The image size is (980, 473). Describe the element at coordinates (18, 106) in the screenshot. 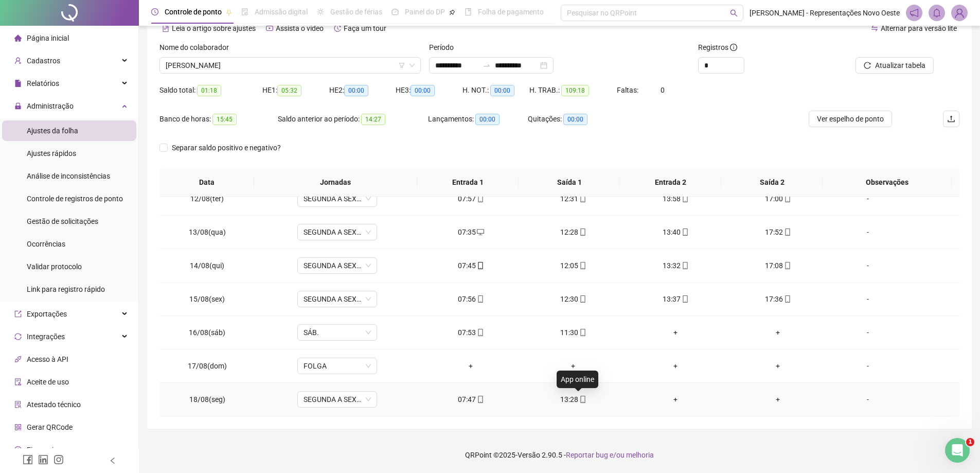

I see `span: lock` at that location.